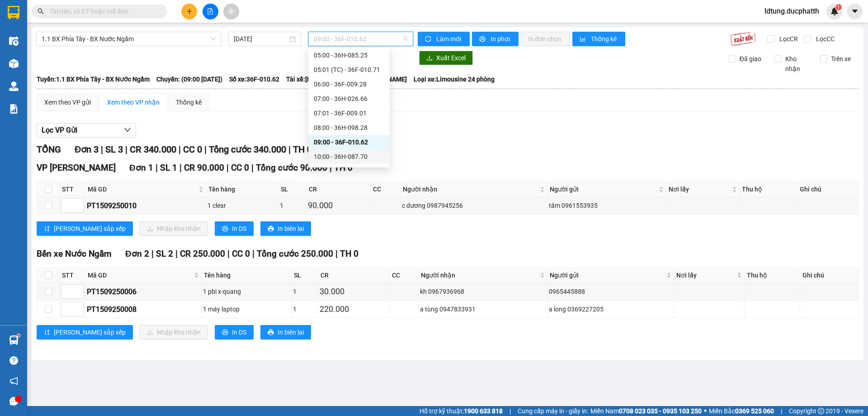  I want to click on span: CR 340.000, so click(153, 149).